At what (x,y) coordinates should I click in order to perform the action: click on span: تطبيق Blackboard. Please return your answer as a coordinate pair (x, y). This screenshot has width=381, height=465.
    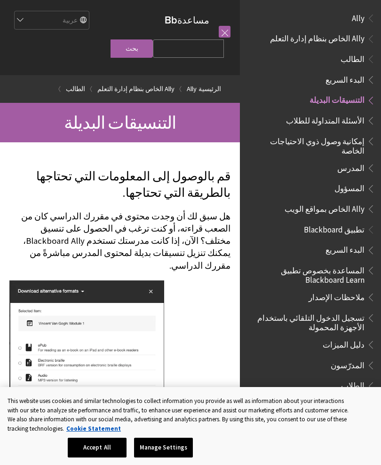
    Looking at the image, I should click on (334, 228).